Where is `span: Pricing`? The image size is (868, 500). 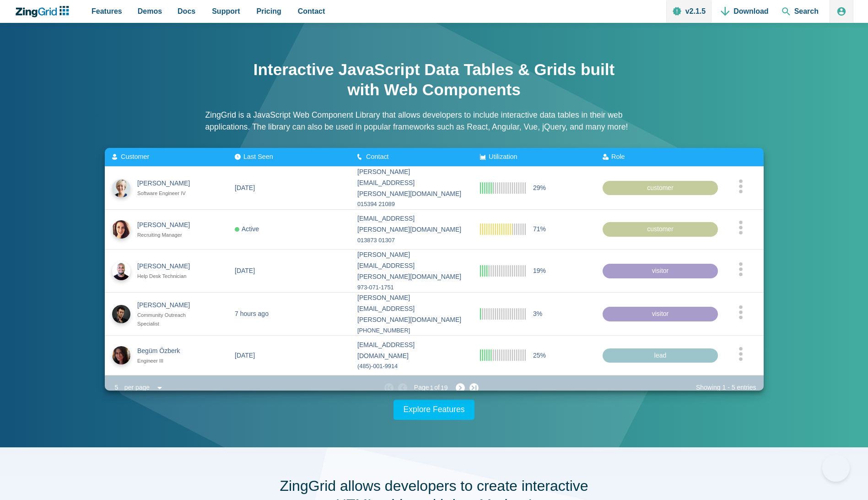
span: Pricing is located at coordinates (269, 11).